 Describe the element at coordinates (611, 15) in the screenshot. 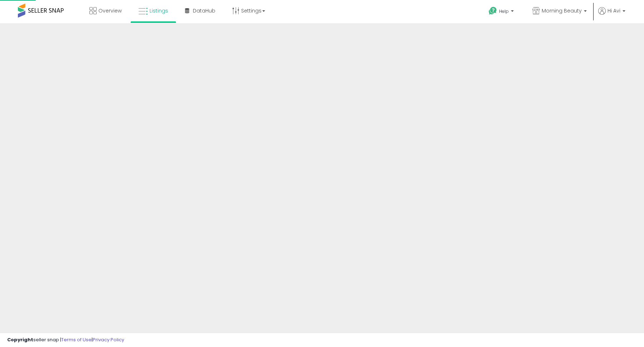

I see `a: Hi Avi` at that location.